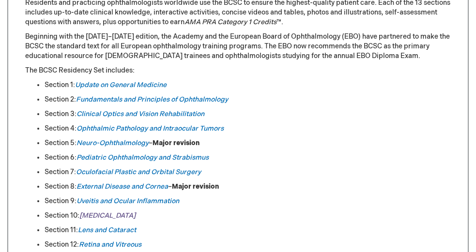 The width and height of the screenshot is (476, 252). Describe the element at coordinates (152, 99) in the screenshot. I see `a: Fundamentals and Principles of Ophthalmology` at that location.